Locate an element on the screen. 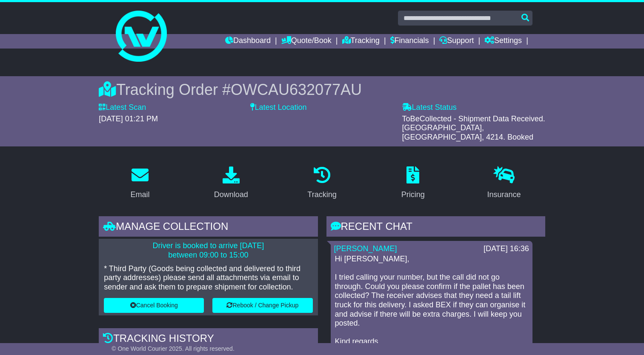 The width and height of the screenshot is (644, 355). p: * Third Party (Goods being collected and delivered to third party addresses) please send all atta... is located at coordinates (208, 278).